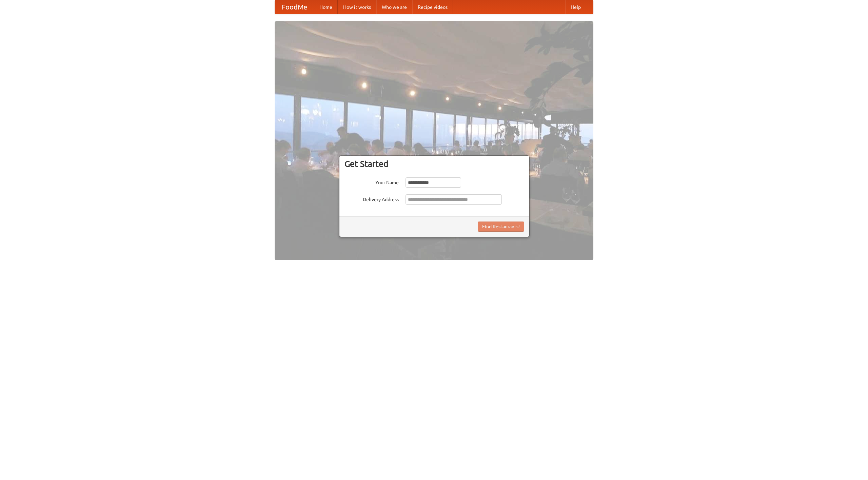  I want to click on a: Recipe videos, so click(433, 7).